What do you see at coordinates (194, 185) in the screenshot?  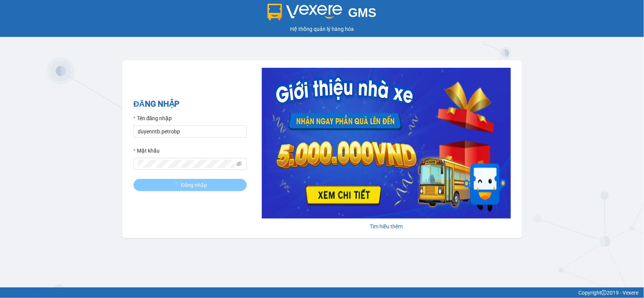 I see `span: Đăng nhập` at bounding box center [194, 185].